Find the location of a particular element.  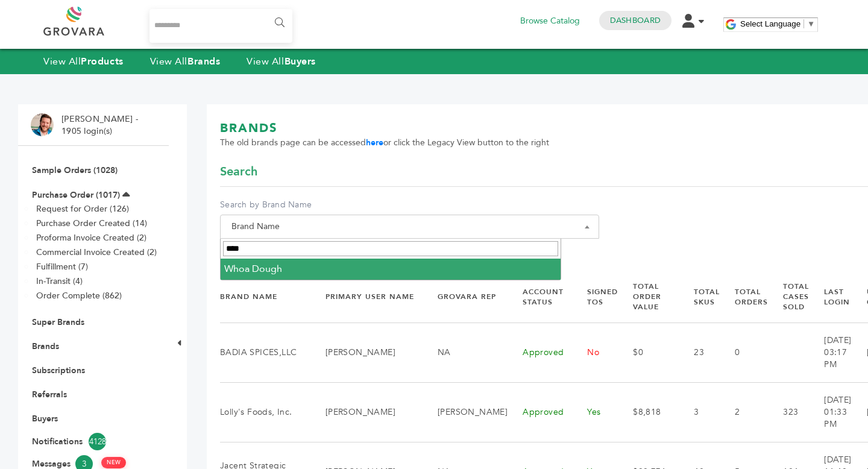

td: Yes is located at coordinates (594, 411).